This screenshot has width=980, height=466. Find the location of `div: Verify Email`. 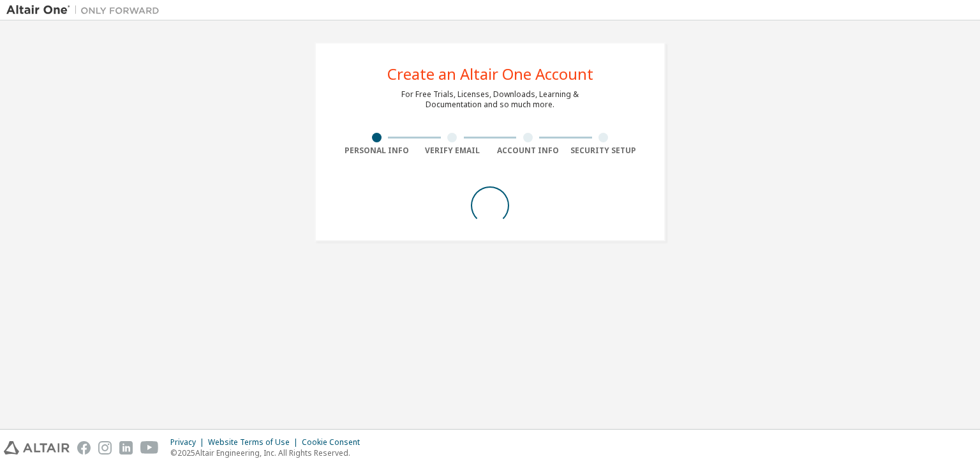

div: Verify Email is located at coordinates (452, 150).